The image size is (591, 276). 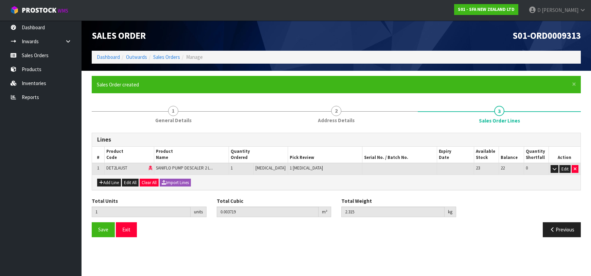 What do you see at coordinates (562, 229) in the screenshot?
I see `button: Previous` at bounding box center [562, 229].